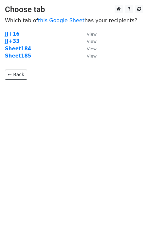  I want to click on strong: JJ+16, so click(12, 34).